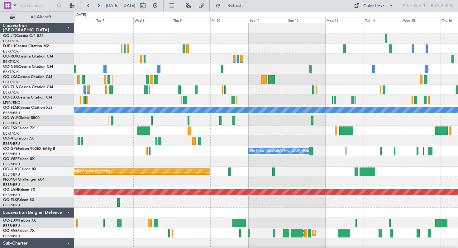 The image size is (458, 248). What do you see at coordinates (19, 159) in the screenshot?
I see `a: OO-VSFFalcon 8X` at bounding box center [19, 159].